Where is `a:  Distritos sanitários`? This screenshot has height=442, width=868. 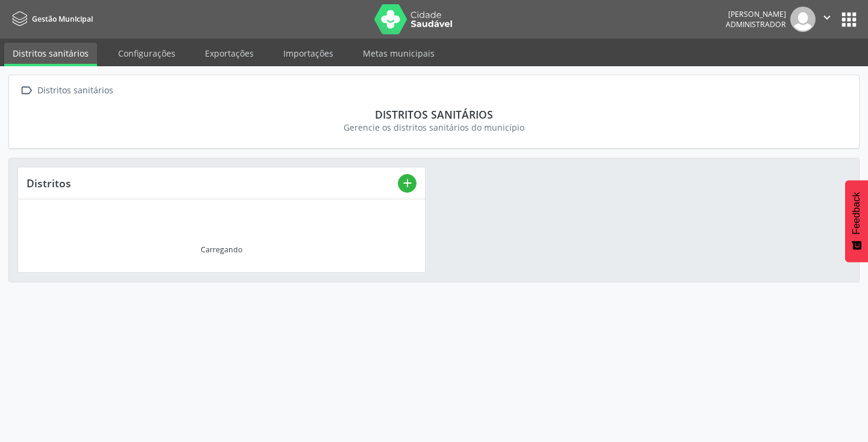 a:  Distritos sanitários is located at coordinates (67, 91).